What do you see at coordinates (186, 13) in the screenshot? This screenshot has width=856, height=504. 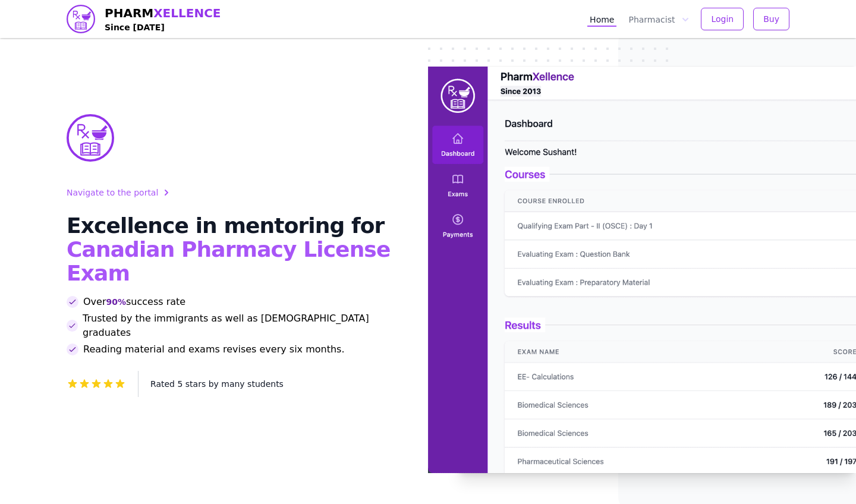 I see `span: XELLENCE` at bounding box center [186, 13].